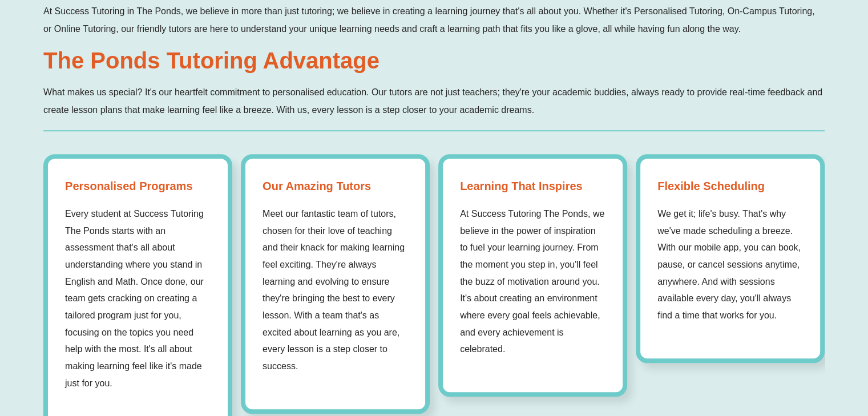 This screenshot has width=868, height=416. What do you see at coordinates (730, 186) in the screenshot?
I see `strong: Flexible Scheduling` at bounding box center [730, 186].